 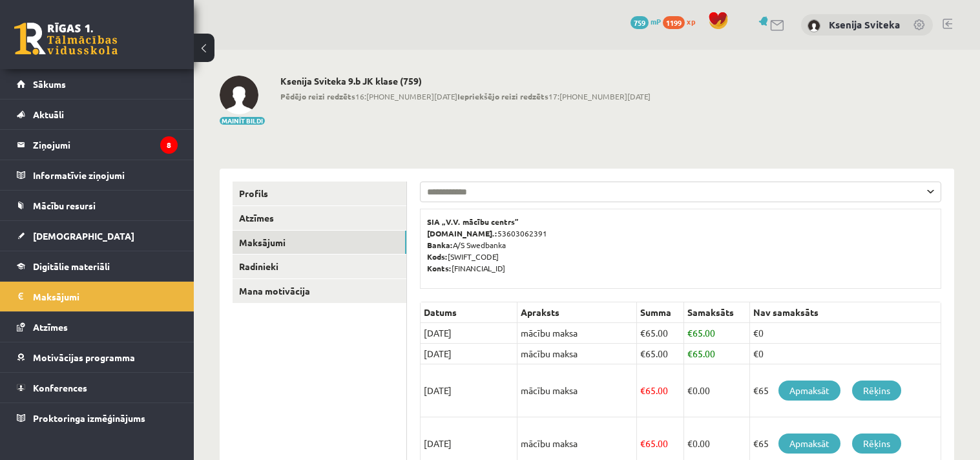 I want to click on a: Ziņojumi8, so click(x=97, y=145).